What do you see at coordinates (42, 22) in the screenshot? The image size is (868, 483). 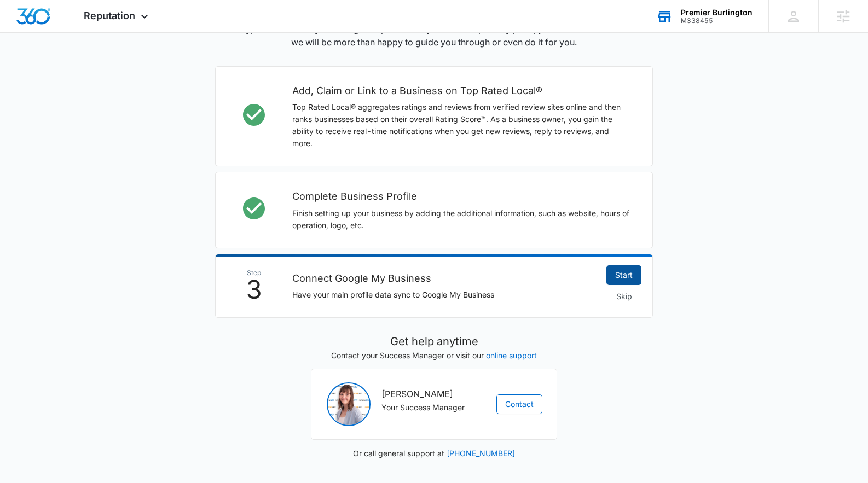 I see `div: v 4.0.25` at bounding box center [42, 22].